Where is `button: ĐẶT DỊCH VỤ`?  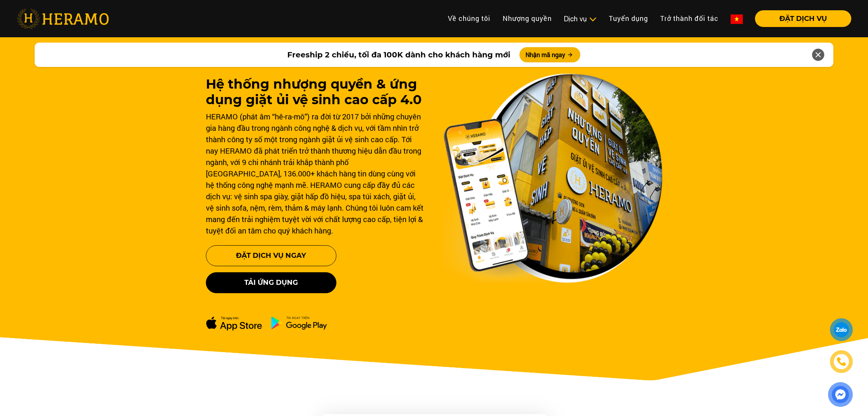 button: ĐẶT DỊCH VỤ is located at coordinates (803, 18).